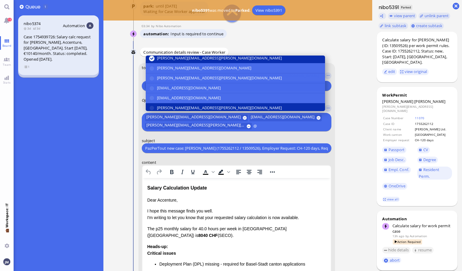  I want to click on a: Passport, so click(394, 150).